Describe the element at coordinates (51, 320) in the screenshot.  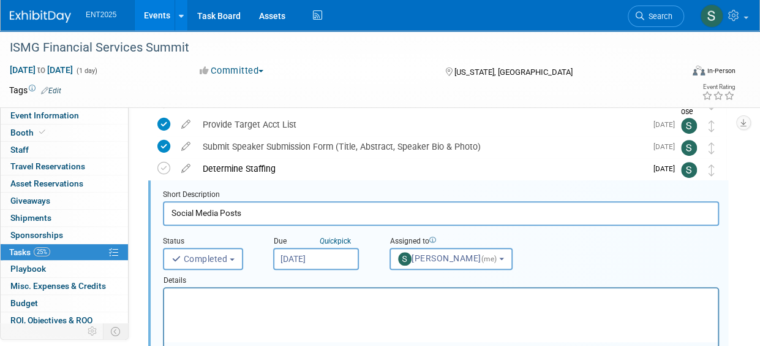
I see `span: ROI, Objectives & ROO` at that location.